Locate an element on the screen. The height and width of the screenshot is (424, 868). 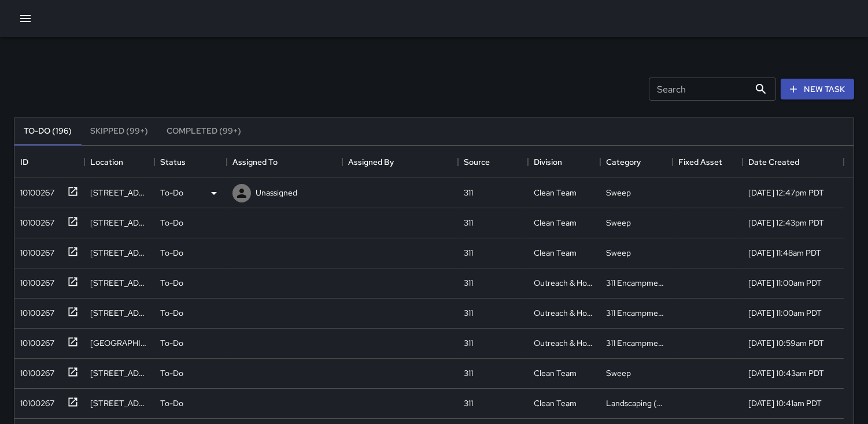
div: 9/25/2025, 10:41am PDT is located at coordinates (784, 403).